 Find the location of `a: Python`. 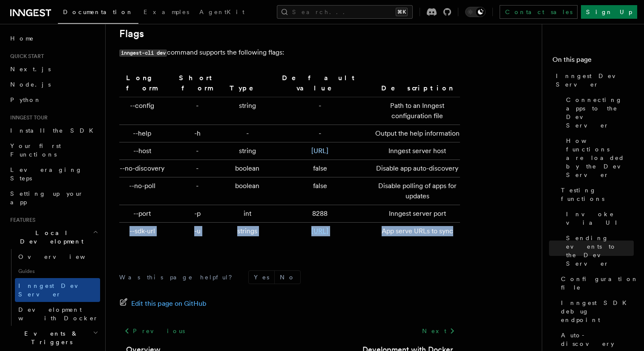

a: Python is located at coordinates (53, 100).